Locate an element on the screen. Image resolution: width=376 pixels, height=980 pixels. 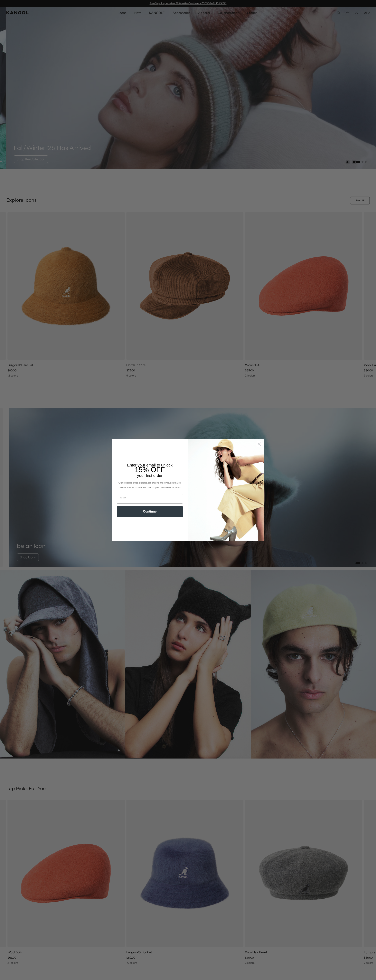
span: your first order is located at coordinates (150, 475).